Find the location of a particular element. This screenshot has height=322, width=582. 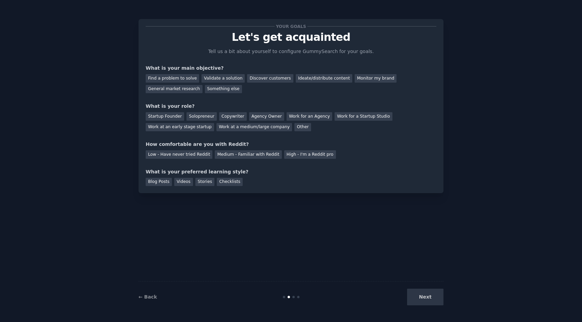

div: Medium - Familiar with Reddit is located at coordinates (248, 154).